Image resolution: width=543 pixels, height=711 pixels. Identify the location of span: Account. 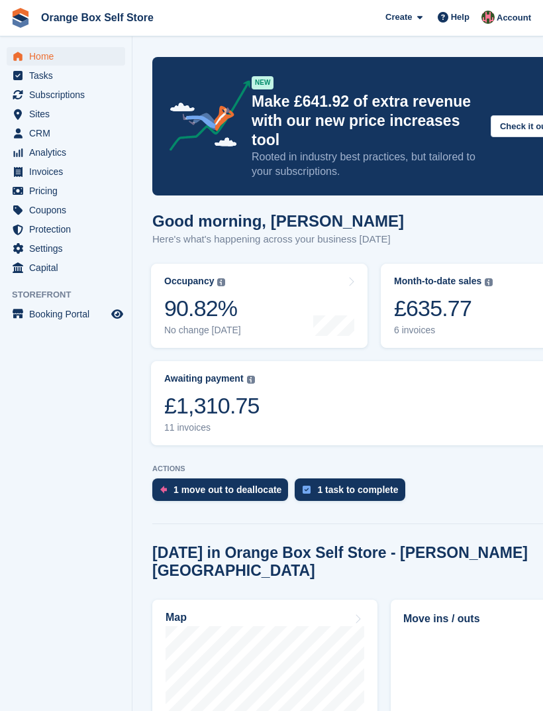
(514, 18).